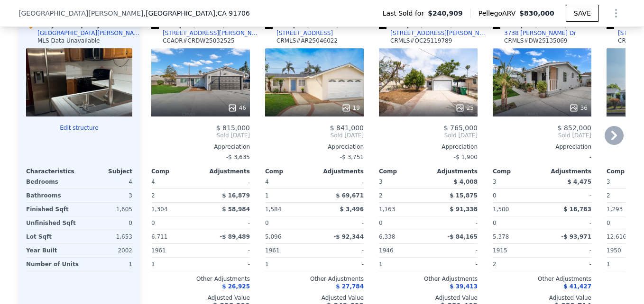 The height and width of the screenshot is (304, 644). Describe the element at coordinates (446, 13) in the screenshot. I see `span: $240,909` at that location.